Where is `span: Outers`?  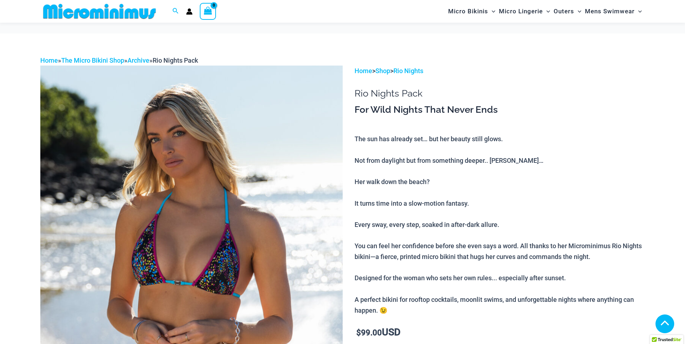 span: Outers is located at coordinates (564, 11).